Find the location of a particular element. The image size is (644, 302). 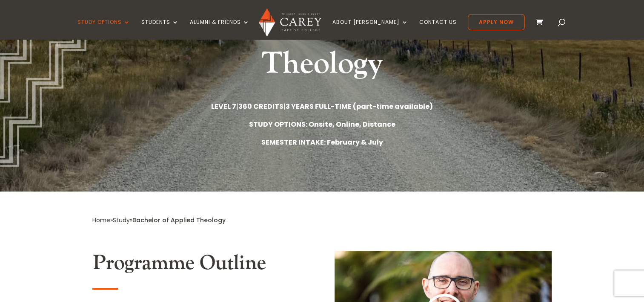

a: Apply Now is located at coordinates (496, 22).